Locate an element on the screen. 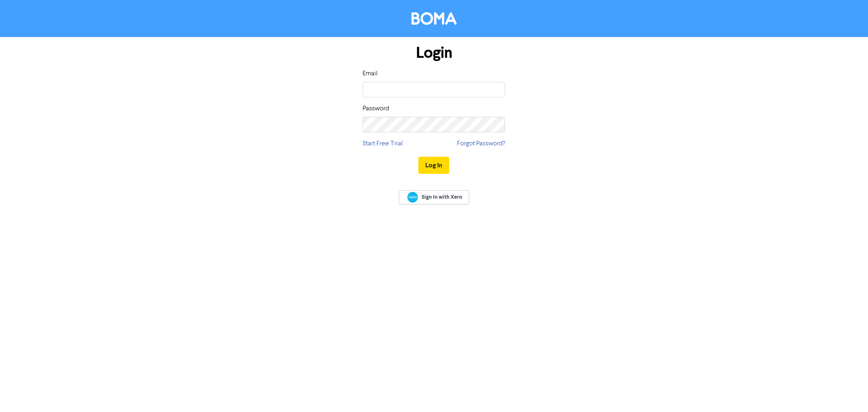 This screenshot has width=868, height=412. a: Start Free Trial is located at coordinates (383, 144).